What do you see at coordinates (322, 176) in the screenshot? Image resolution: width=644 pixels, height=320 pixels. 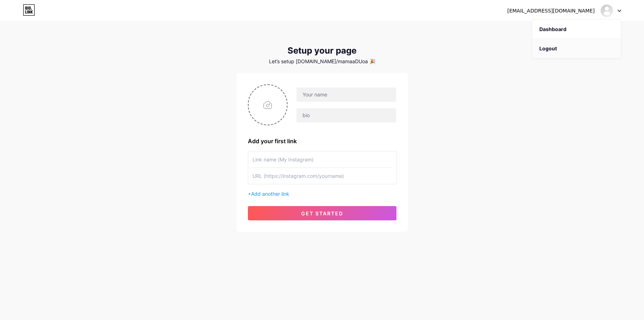 I see `input: URL (https://instagram.com/yourname)` at bounding box center [322, 176].